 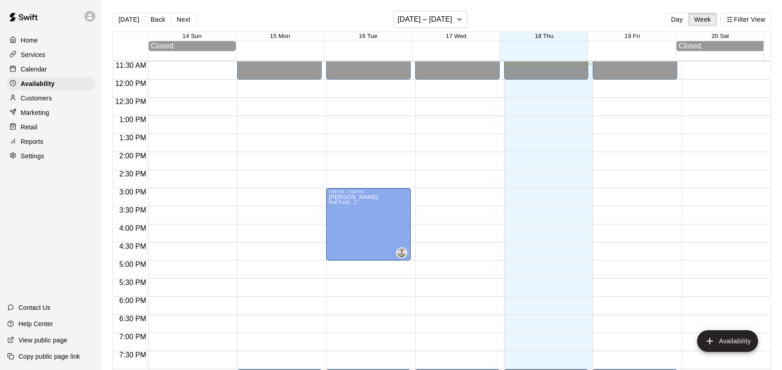 What do you see at coordinates (131, 83) in the screenshot?
I see `span: 12:00 PM` at bounding box center [131, 83].